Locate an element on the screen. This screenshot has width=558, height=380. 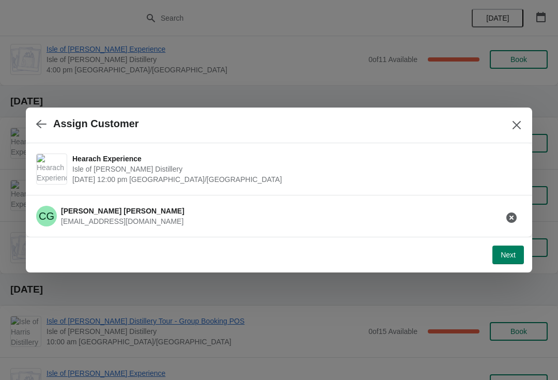
span: Hearach Experience is located at coordinates (294, 159).